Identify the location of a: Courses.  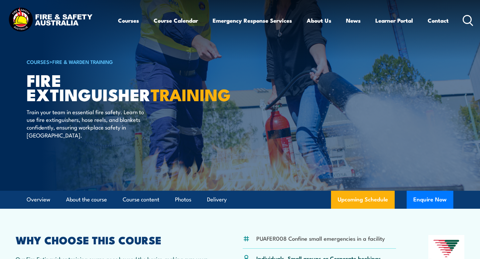
(128, 20).